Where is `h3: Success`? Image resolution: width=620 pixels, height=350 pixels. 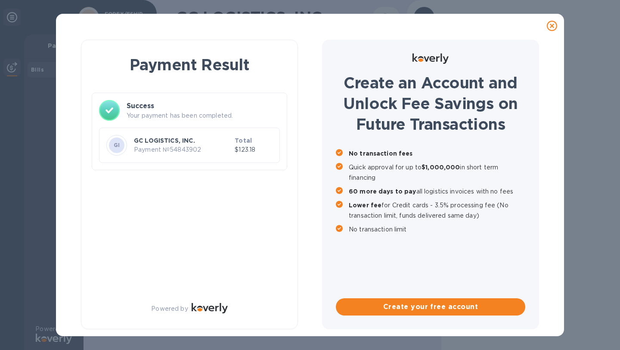
h3: Success is located at coordinates (203, 106).